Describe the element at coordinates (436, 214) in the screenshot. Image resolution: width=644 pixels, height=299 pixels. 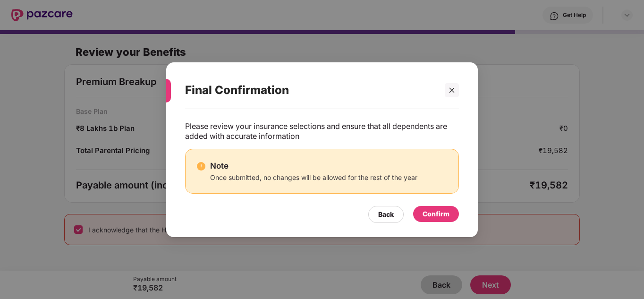
I see `div: Confirm` at that location.